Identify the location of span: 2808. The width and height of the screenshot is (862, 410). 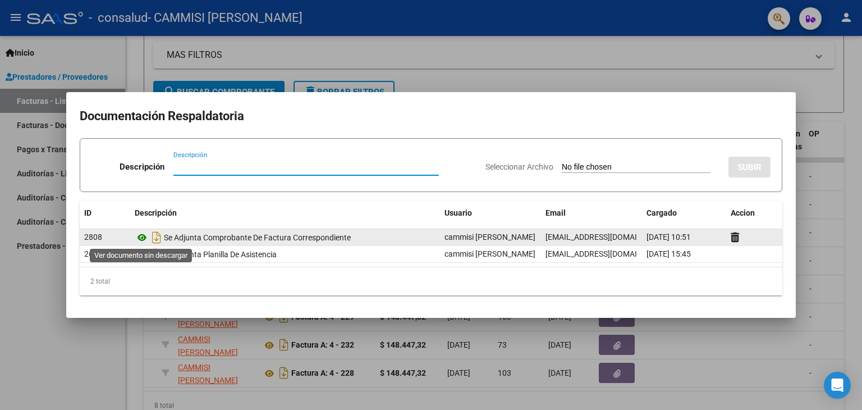
(93, 237).